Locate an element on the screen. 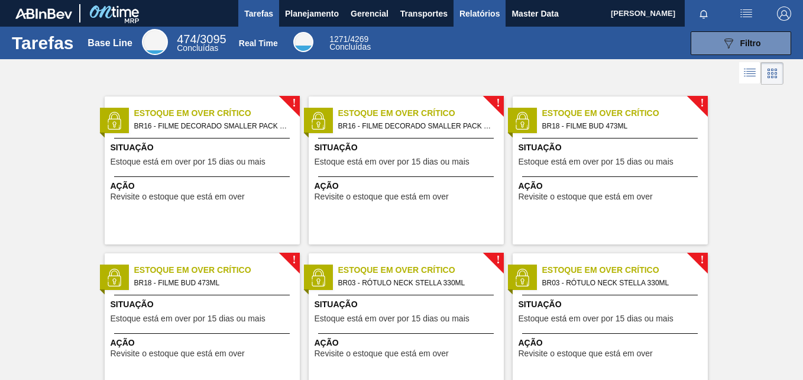  img: TNhmsLtSVTkK8tSr43FrP2fwEKptu5GPRR3wAAAABJRU5ErkJggg== is located at coordinates (44, 14).